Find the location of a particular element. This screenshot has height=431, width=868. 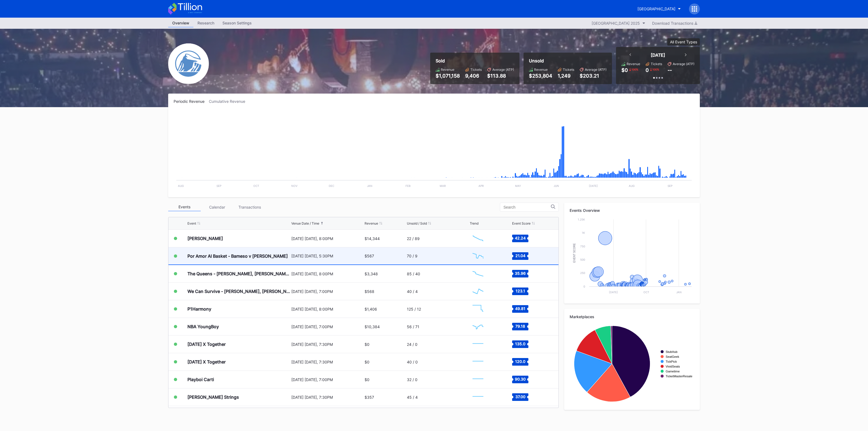

text: 21.04 is located at coordinates (520, 255).